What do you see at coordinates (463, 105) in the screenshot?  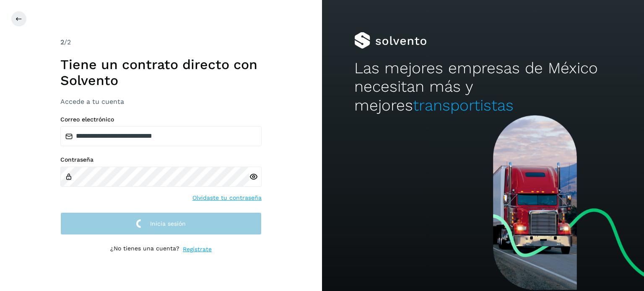 I see `span: transportistas` at bounding box center [463, 105].